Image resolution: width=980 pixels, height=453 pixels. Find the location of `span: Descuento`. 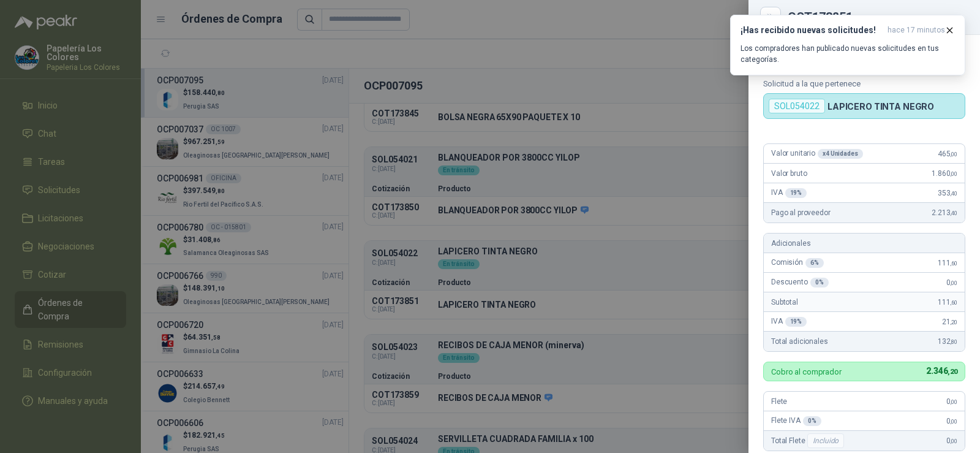

span: Descuento is located at coordinates (800, 282).